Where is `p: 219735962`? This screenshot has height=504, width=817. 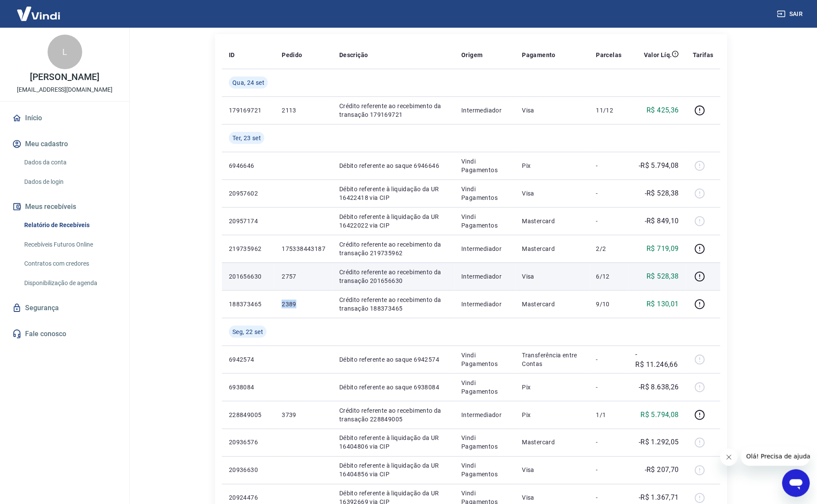 p: 219735962 is located at coordinates (249, 248).